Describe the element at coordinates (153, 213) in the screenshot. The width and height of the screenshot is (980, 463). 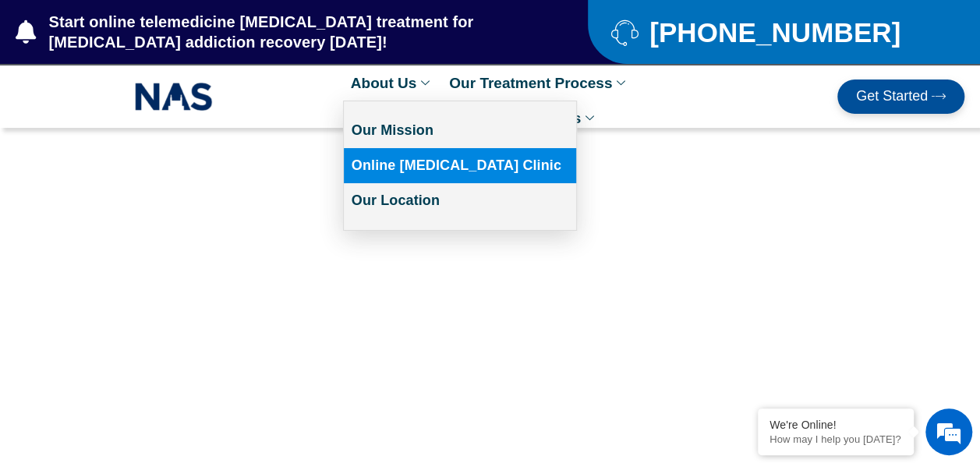
I see `span: We're online!` at that location.